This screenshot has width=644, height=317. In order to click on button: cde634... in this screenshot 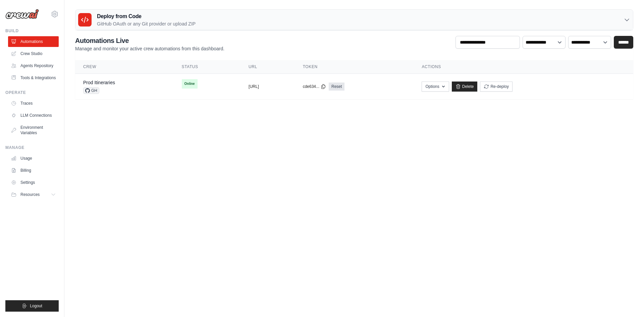, I will do `click(315, 87)`.